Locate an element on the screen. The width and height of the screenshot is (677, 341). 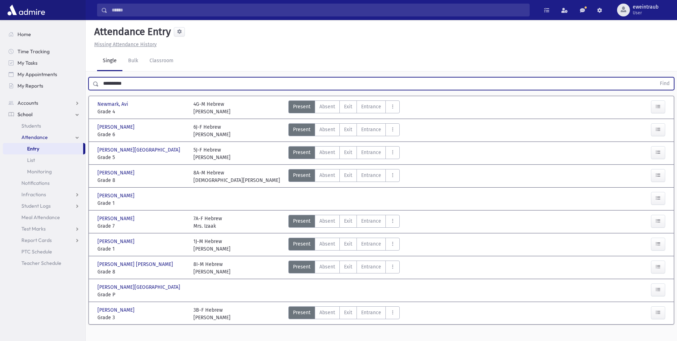
input: Search is located at coordinates (319, 10).